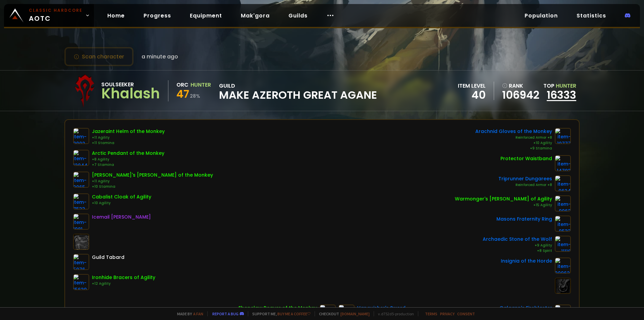 The image size is (644, 320). What do you see at coordinates (56, 10) in the screenshot?
I see `small: Classic Hardcore` at bounding box center [56, 10].